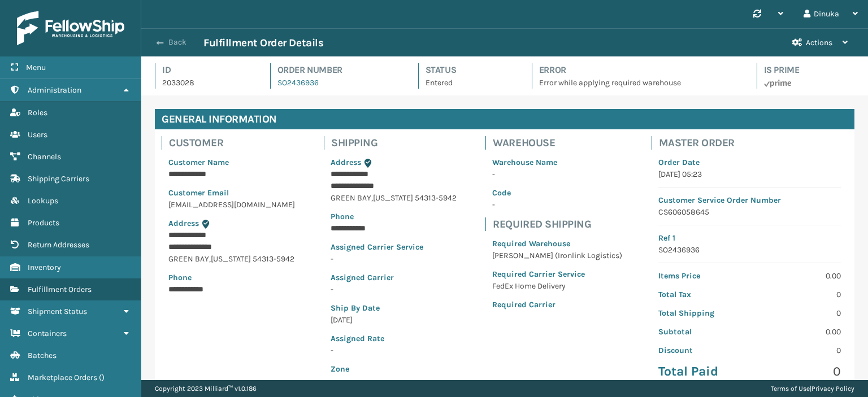  What do you see at coordinates (337, 70) in the screenshot?
I see `h4: Order Number` at bounding box center [337, 70].